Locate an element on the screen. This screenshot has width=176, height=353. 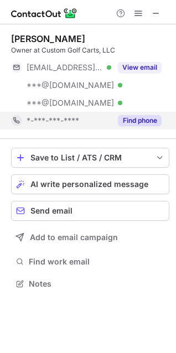
div: Owner at Custom Golf Carts, LLC is located at coordinates (90, 50).